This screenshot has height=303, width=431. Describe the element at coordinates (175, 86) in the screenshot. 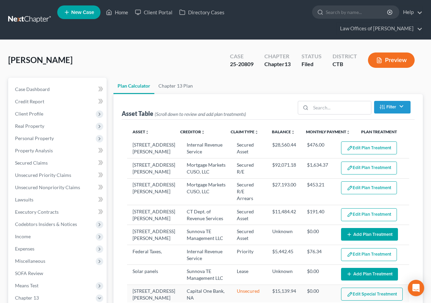

I see `a: Chapter 13 Plan` at that location.